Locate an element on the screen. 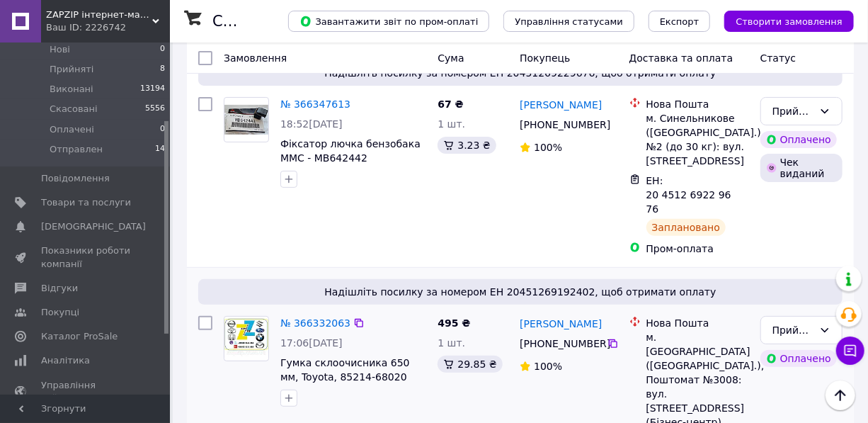 This screenshot has height=423, width=868. button: Чат з покупцем is located at coordinates (850, 351).